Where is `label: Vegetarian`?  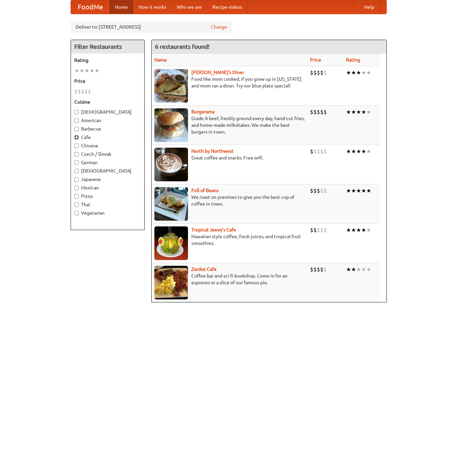
label: Vegetarian is located at coordinates (107, 213).